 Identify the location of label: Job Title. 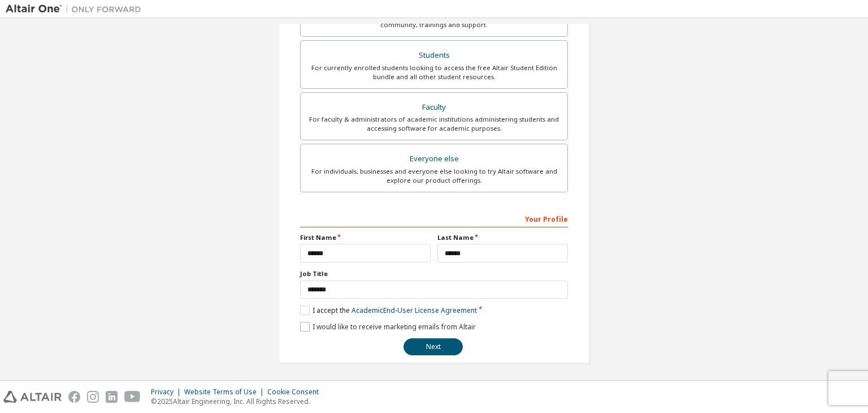
(434, 274).